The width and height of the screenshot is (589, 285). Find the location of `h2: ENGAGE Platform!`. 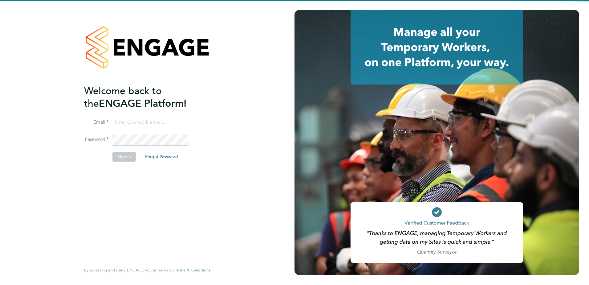

h2: ENGAGE Platform! is located at coordinates (144, 97).